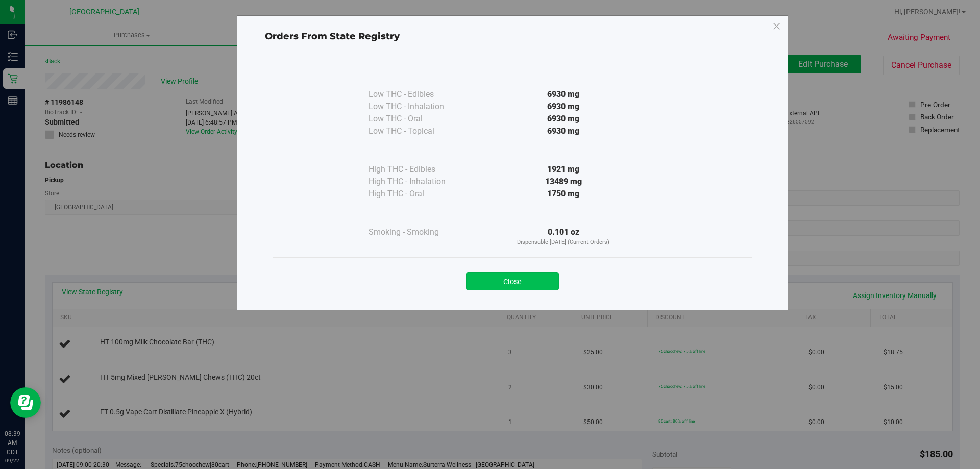  I want to click on button: Close, so click(513, 282).